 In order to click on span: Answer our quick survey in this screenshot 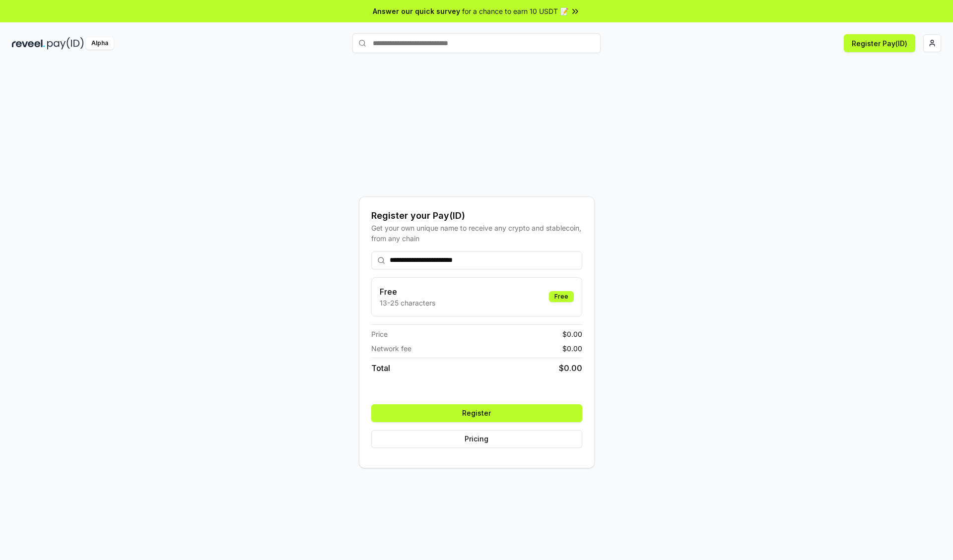, I will do `click(416, 11)`.